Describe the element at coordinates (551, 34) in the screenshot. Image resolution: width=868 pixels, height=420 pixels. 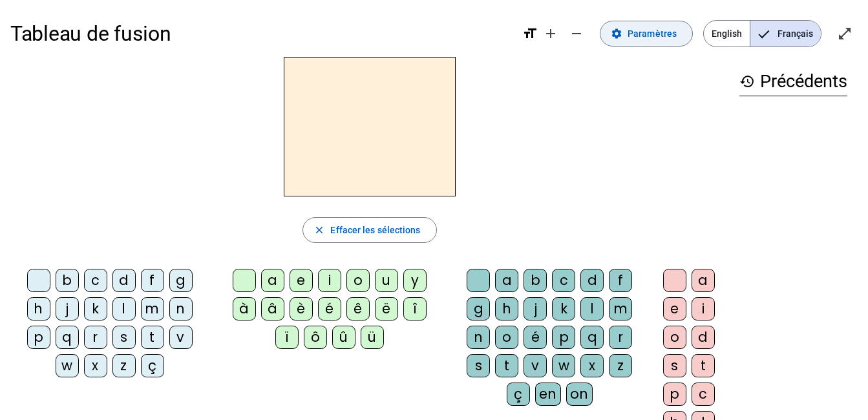
I see `mat-icon: add` at that location.